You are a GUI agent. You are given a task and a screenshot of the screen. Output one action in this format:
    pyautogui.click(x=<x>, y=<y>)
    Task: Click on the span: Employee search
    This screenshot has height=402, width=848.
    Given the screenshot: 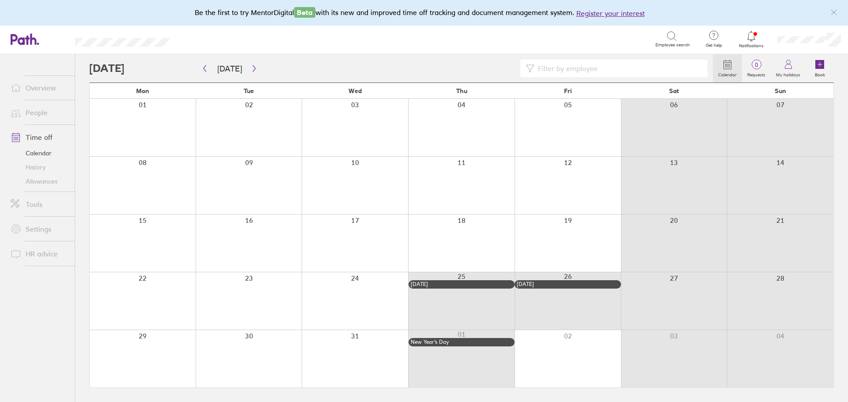 What is the action you would take?
    pyautogui.click(x=672, y=45)
    